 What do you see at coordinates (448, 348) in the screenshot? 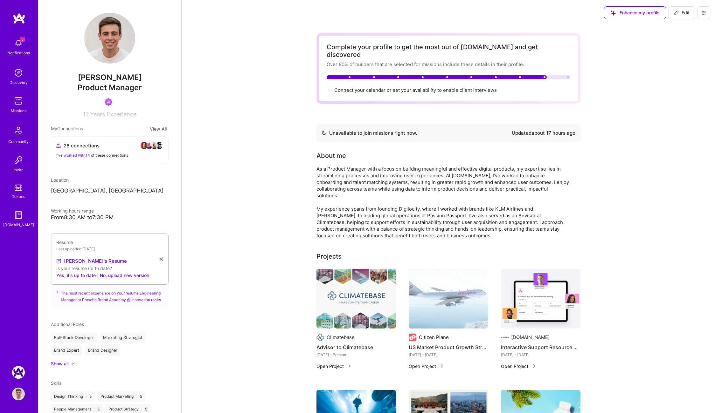
I see `h4: US Market Product Growth Strategy` at bounding box center [448, 348].